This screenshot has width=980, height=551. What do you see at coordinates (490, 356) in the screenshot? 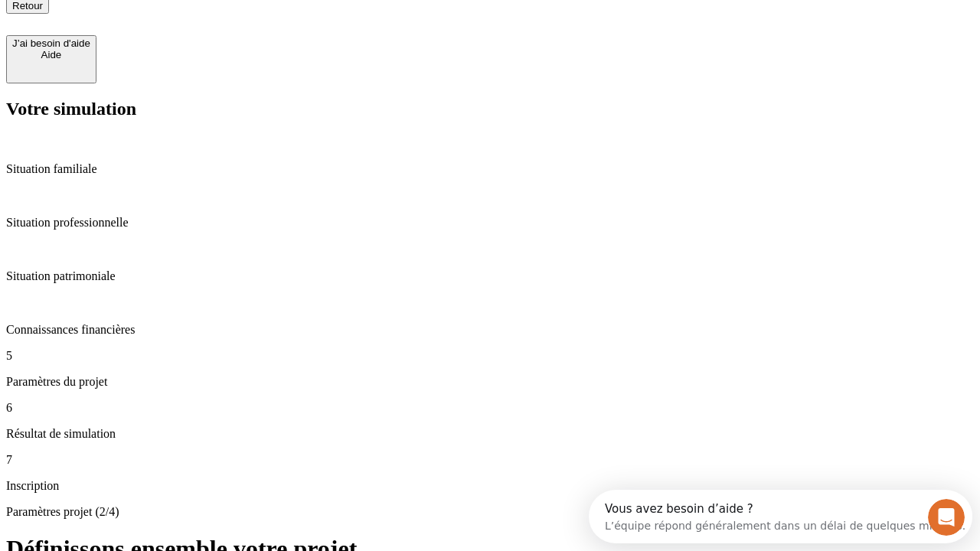
I see `p: 5` at bounding box center [490, 356].